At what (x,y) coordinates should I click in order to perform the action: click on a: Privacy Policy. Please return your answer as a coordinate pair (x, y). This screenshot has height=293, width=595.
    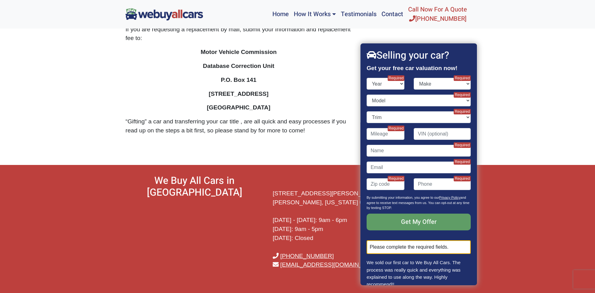
    Looking at the image, I should click on (450, 197).